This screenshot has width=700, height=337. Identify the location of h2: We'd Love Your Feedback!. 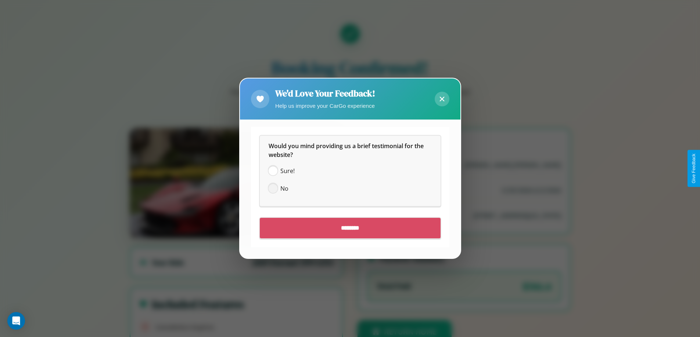
(325, 93).